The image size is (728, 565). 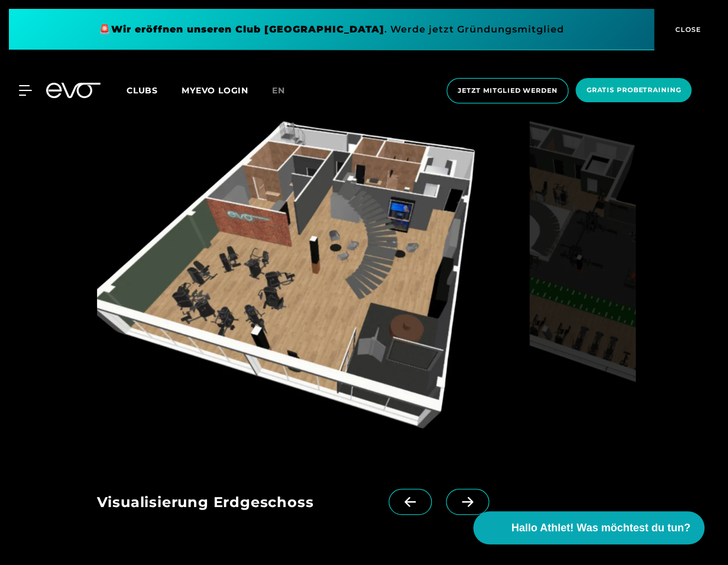 What do you see at coordinates (600, 528) in the screenshot?
I see `span: Hallo Athlet! Was möchtest du tun?` at bounding box center [600, 528].